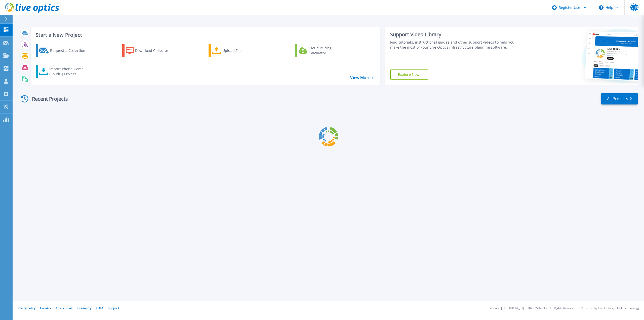 The height and width of the screenshot is (320, 644). I want to click on a: Explore Now!, so click(409, 74).